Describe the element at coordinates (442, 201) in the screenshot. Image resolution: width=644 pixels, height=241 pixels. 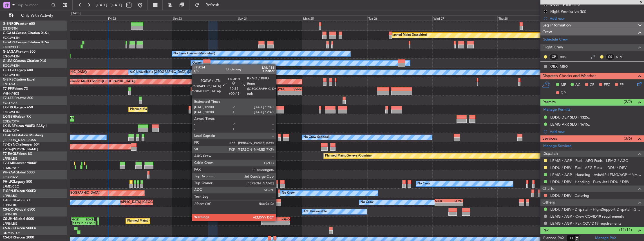
I see `div: SBBR` at that location.